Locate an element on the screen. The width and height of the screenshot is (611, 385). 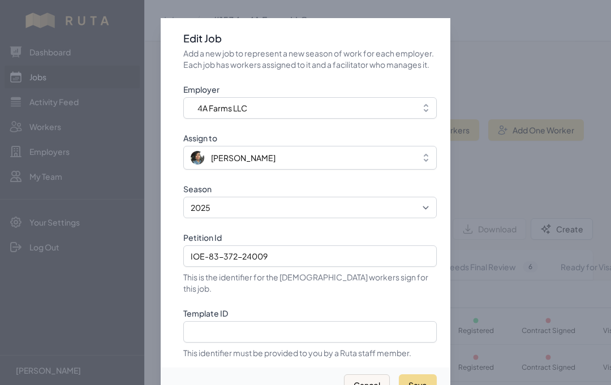
p: This identifier must be provided to you by a Ruta staff member. is located at coordinates (310, 353).